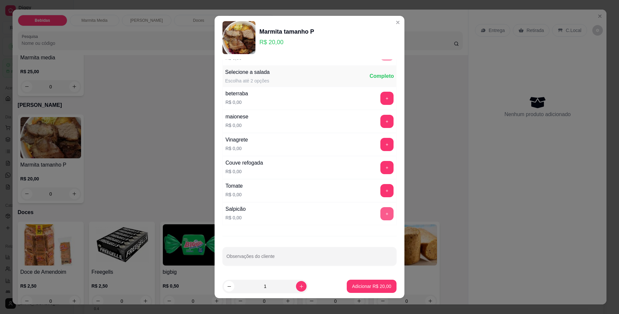  What do you see at coordinates (244, 163) in the screenshot?
I see `div: Couve refogada` at bounding box center [244, 163].